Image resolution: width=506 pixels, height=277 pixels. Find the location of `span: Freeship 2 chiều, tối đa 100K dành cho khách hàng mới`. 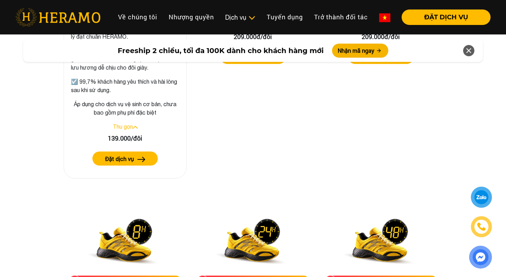

span: Freeship 2 chiều, tối đa 100K dành cho khách hàng mới is located at coordinates (220, 51).